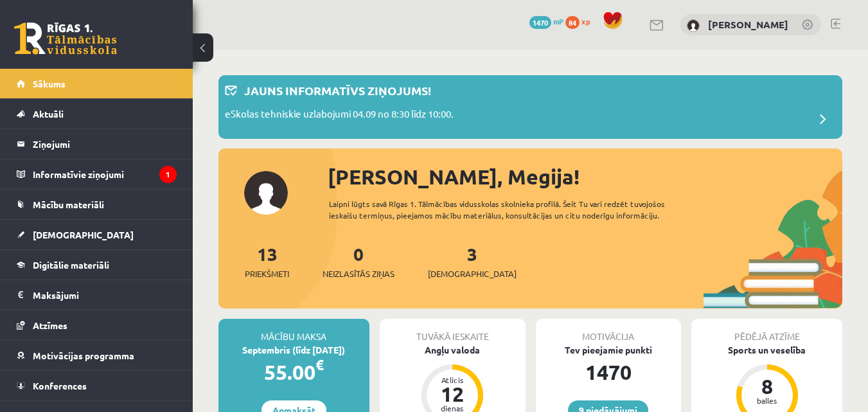  I want to click on div: Tuvākā ieskaite, so click(452, 331).